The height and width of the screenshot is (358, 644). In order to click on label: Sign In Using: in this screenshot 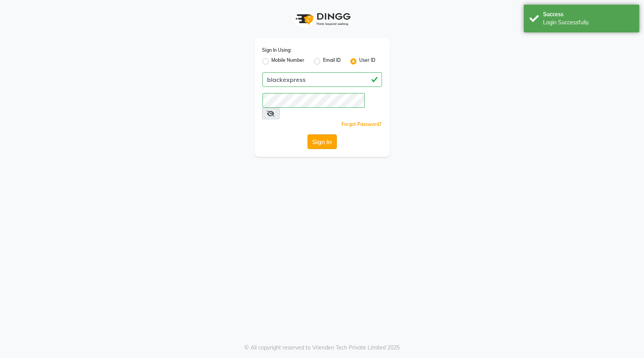, I will do `click(277, 50)`.